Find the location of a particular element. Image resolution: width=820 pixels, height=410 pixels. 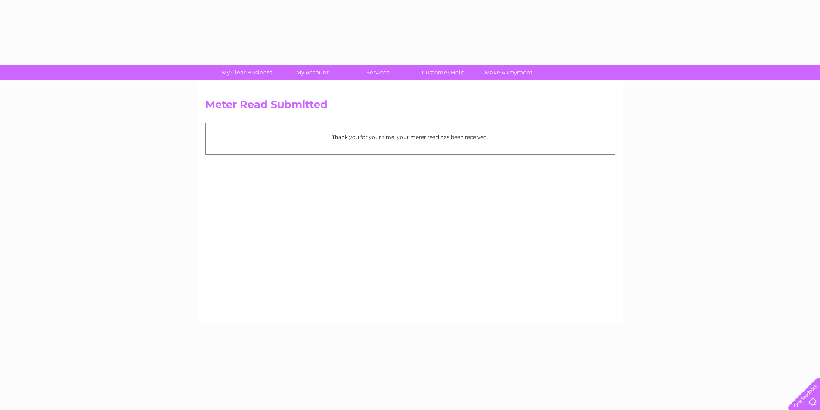

a: Customer Help is located at coordinates (443, 72).